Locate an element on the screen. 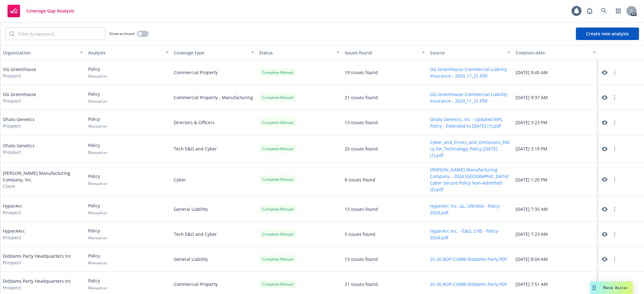 This screenshot has width=644, height=294. div: Organization is located at coordinates (39, 52).